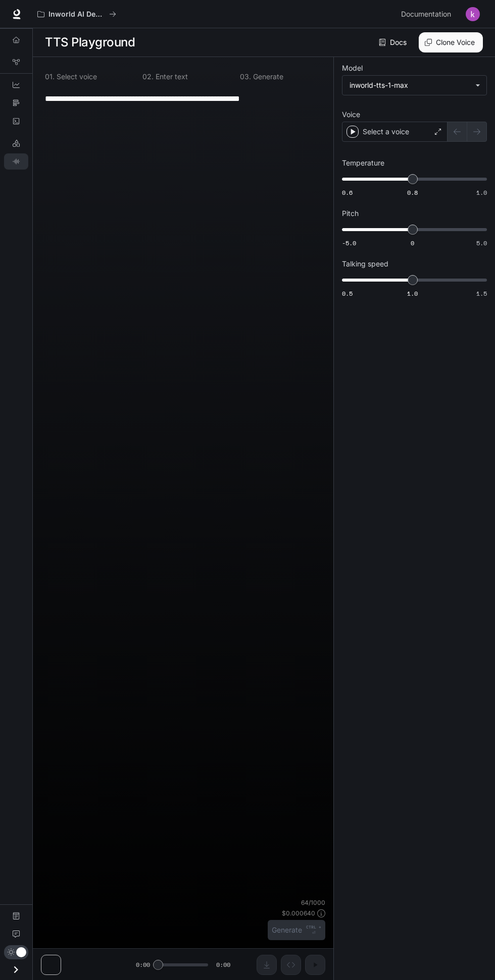 The image size is (495, 980). I want to click on p: Generate, so click(267, 77).